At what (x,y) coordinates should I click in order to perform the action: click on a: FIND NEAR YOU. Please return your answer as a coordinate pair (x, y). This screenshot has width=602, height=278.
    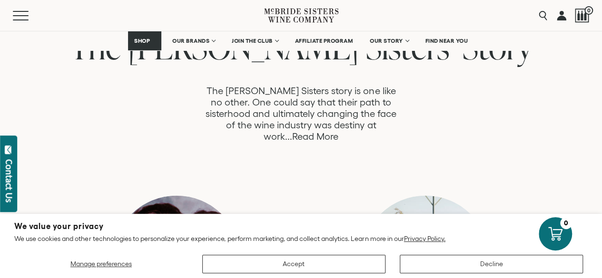
    Looking at the image, I should click on (447, 41).